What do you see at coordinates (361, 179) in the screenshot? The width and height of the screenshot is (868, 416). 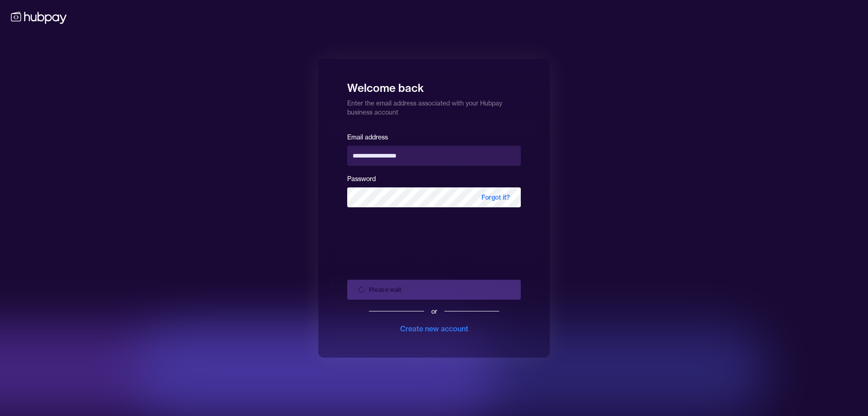 I see `label: Password` at bounding box center [361, 179].